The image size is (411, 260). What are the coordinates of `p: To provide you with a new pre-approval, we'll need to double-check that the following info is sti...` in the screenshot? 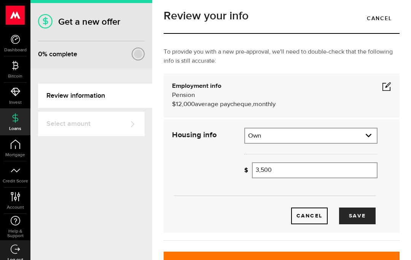 It's located at (281, 57).